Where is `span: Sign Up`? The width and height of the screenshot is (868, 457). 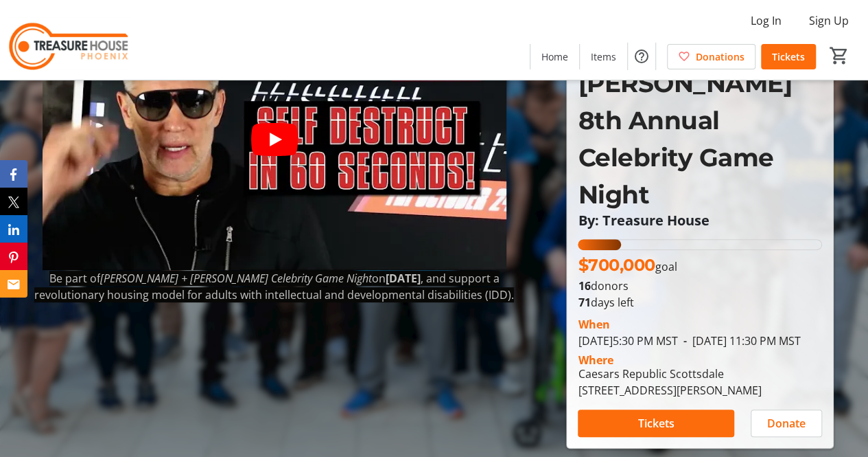
span: Sign Up is located at coordinates (829, 20).